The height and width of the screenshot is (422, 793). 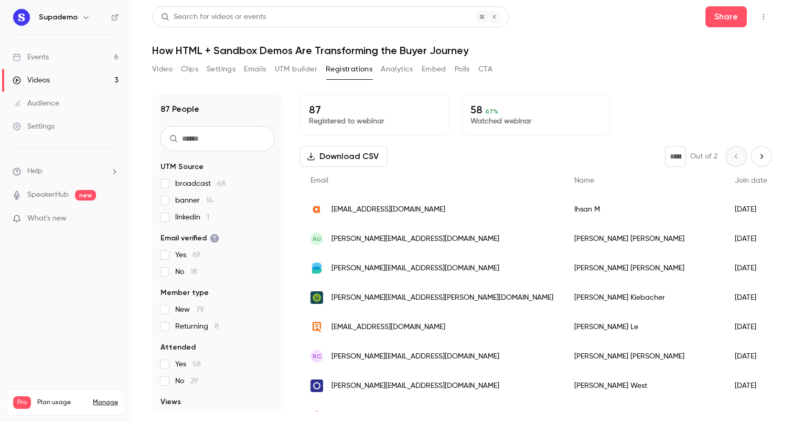 What do you see at coordinates (194, 200) in the screenshot?
I see `span: banner` at bounding box center [194, 200].